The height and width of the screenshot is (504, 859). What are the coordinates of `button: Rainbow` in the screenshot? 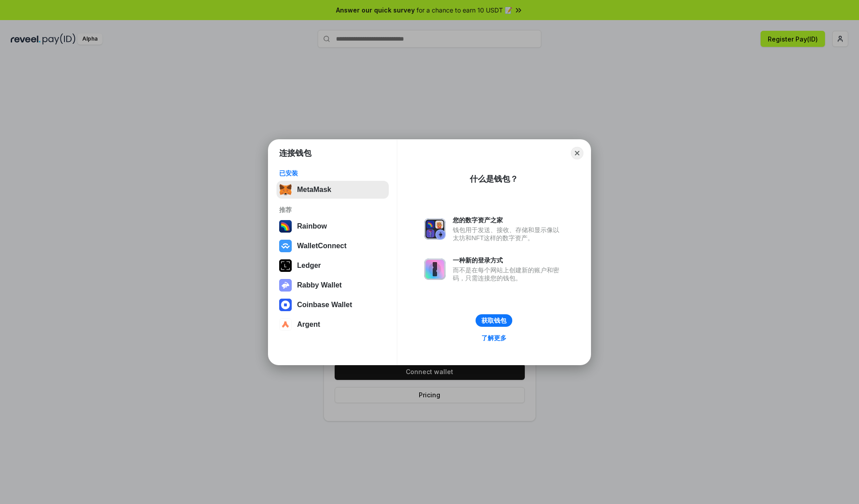 It's located at (333, 226).